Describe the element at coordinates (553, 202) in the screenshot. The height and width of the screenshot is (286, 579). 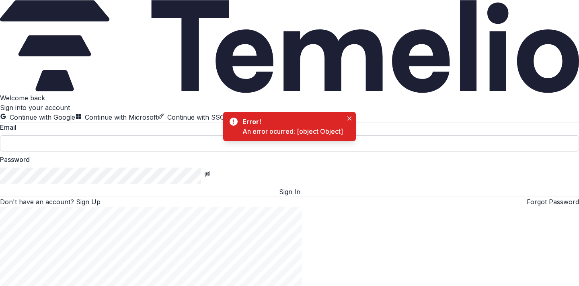
I see `a: Forgot Password` at that location.